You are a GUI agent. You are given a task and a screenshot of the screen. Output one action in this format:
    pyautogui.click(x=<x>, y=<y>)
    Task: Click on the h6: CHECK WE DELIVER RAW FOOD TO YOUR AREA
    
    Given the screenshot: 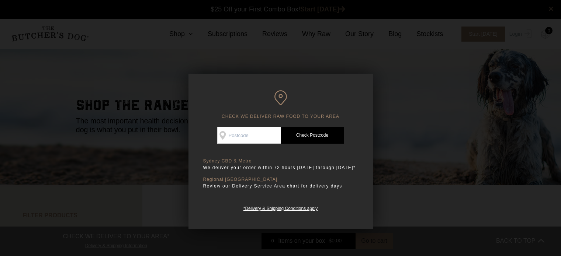 What is the action you would take?
    pyautogui.click(x=281, y=105)
    